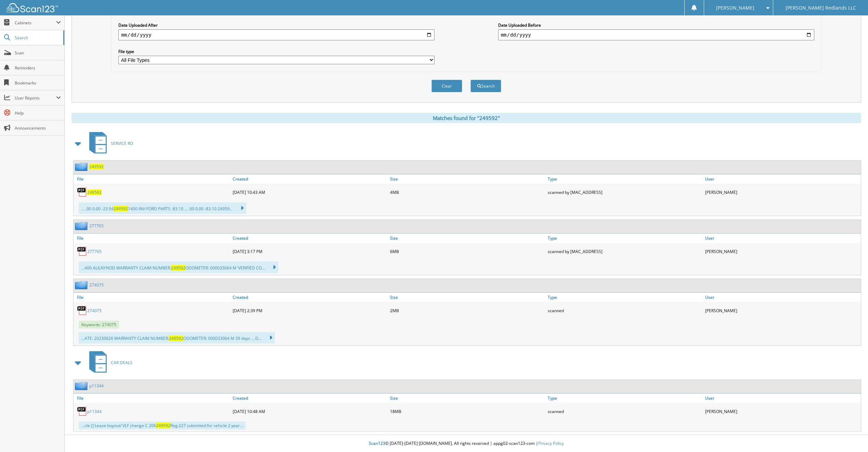 The height and width of the screenshot is (452, 868). I want to click on label: Date Uploaded After, so click(277, 25).